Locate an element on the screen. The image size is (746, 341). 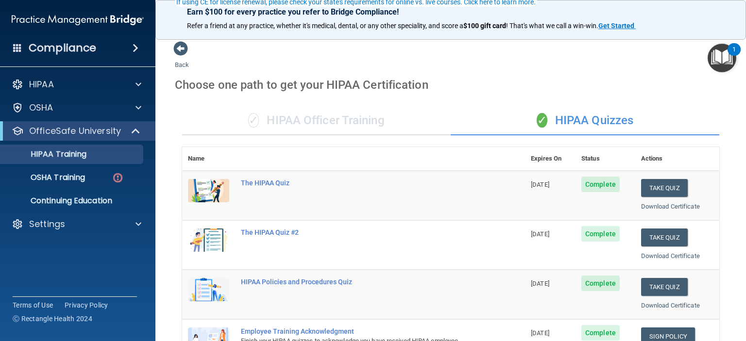
th: Actions is located at coordinates (677, 159).